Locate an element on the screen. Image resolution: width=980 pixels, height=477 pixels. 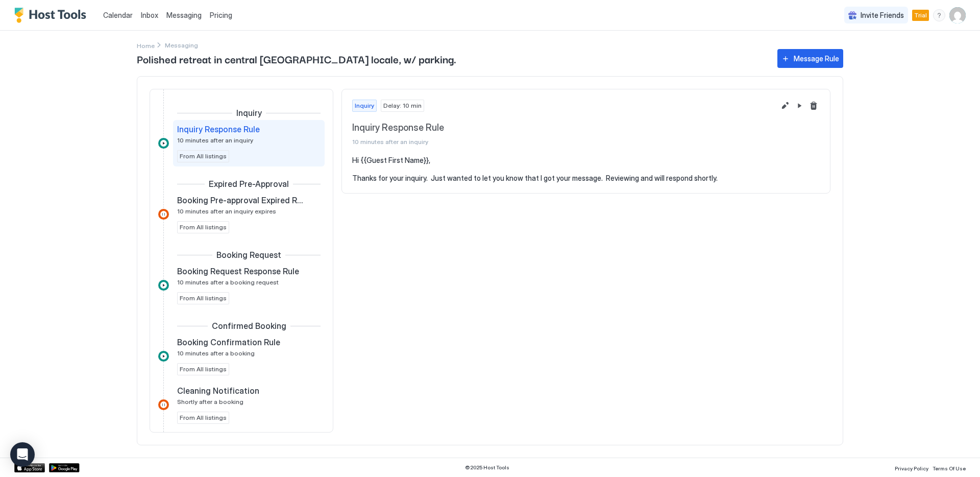
span: Invite Friends is located at coordinates (882, 15).